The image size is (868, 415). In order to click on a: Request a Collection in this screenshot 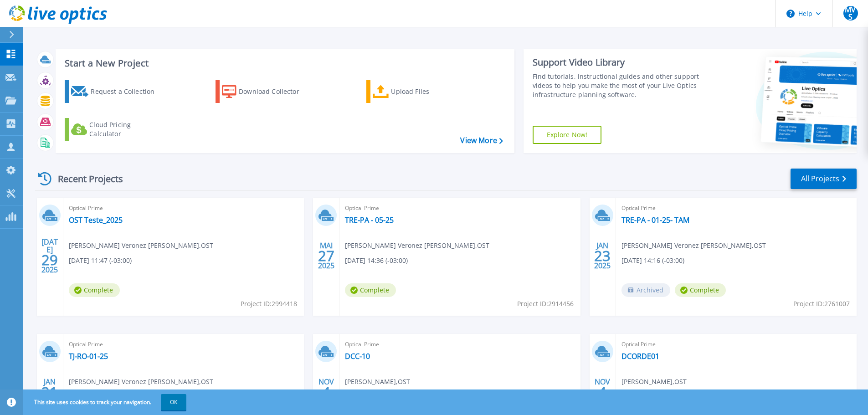, I will do `click(115, 91)`.